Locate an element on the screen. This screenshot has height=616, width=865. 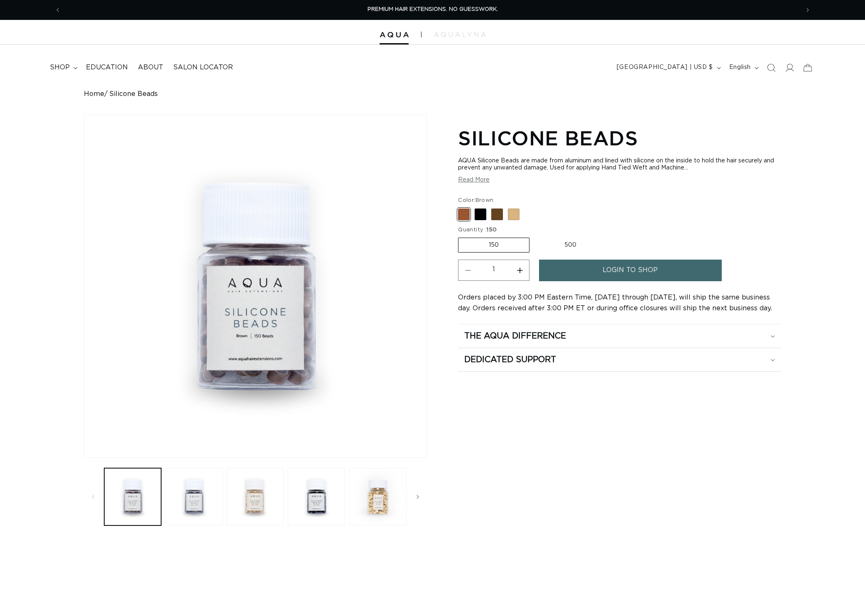
label: Brown is located at coordinates (464, 214).